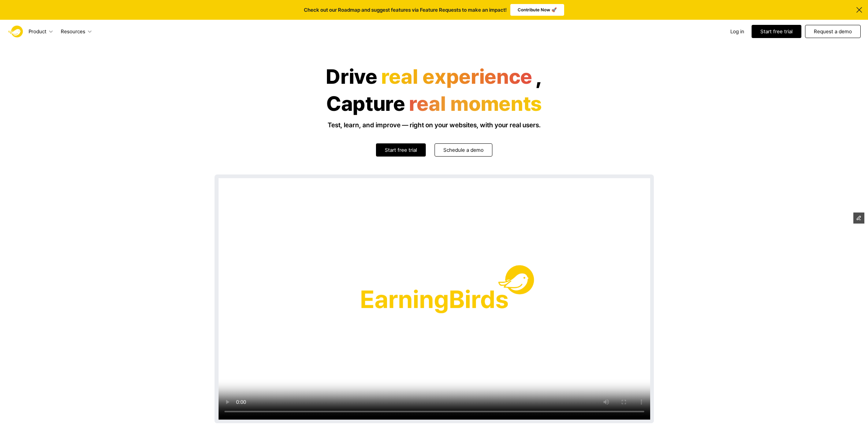  Describe the element at coordinates (73, 32) in the screenshot. I see `p: Resources` at that location.